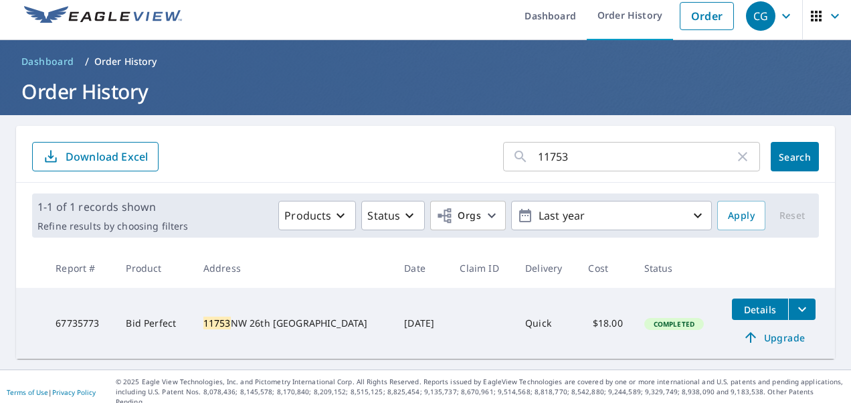 The height and width of the screenshot is (403, 851). I want to click on td: 67735773, so click(80, 323).